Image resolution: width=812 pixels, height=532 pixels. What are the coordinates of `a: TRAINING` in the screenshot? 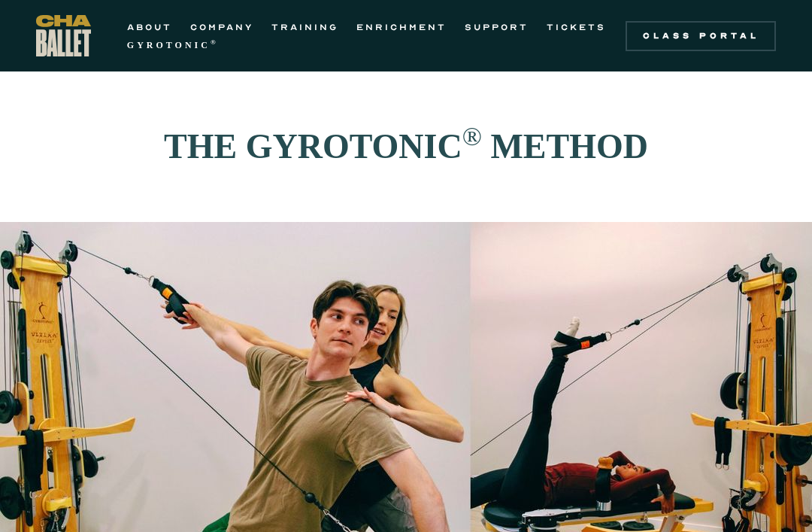 It's located at (305, 28).